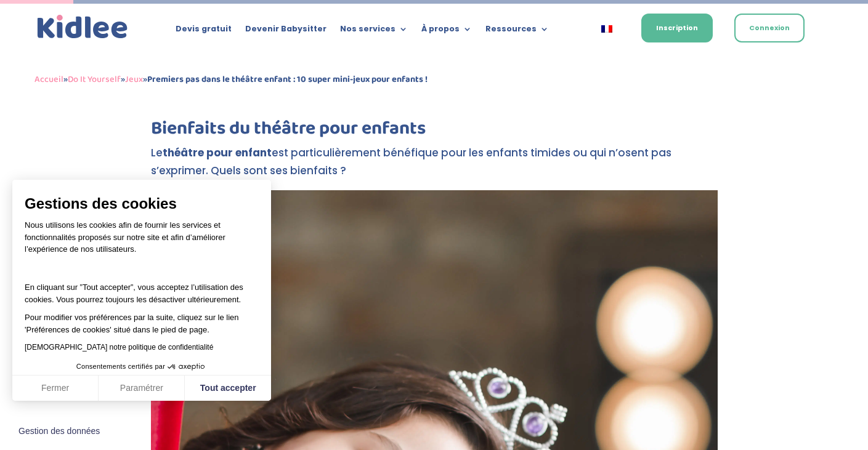  Describe the element at coordinates (121, 366) in the screenshot. I see `span: Consentements certifiés par` at that location.